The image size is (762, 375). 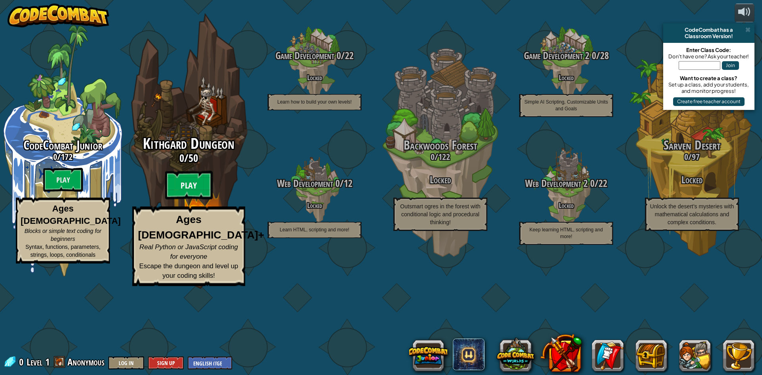 What do you see at coordinates (63, 235) in the screenshot?
I see `span: Blocks or simple text coding for beginners` at bounding box center [63, 235].